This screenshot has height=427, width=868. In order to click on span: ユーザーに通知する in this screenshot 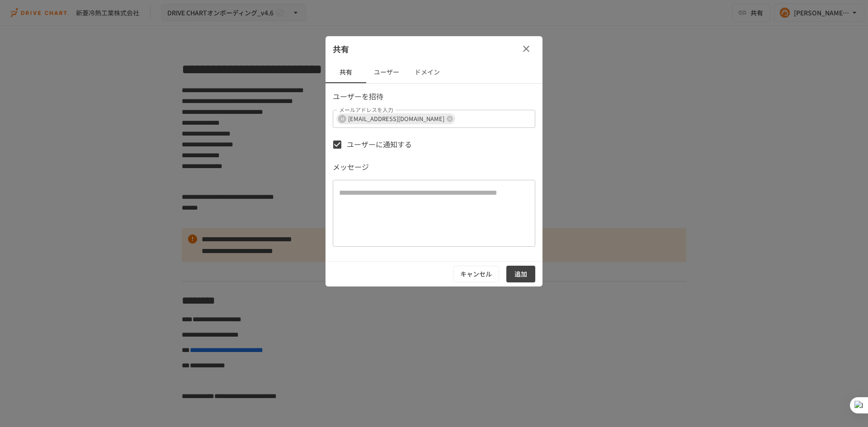, I will do `click(379, 145)`.